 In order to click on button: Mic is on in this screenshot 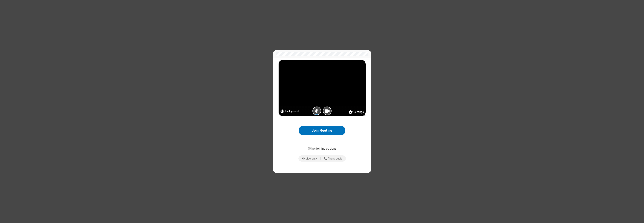, I will do `click(317, 111)`.